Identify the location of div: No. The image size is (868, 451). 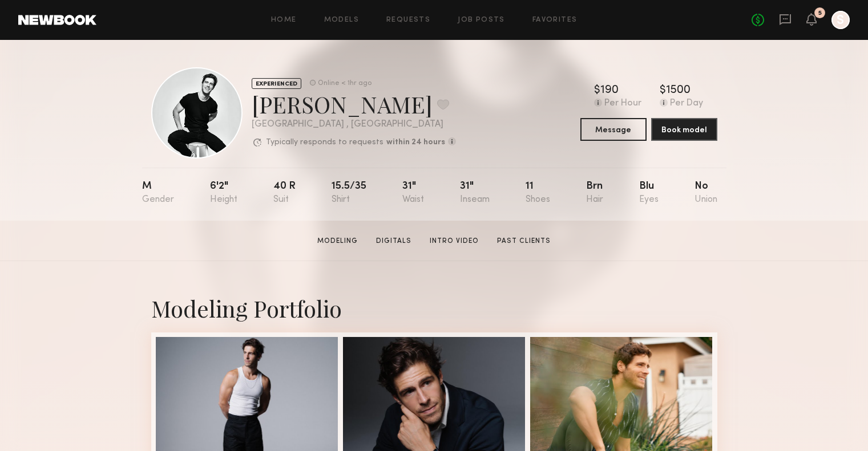
(706, 193).